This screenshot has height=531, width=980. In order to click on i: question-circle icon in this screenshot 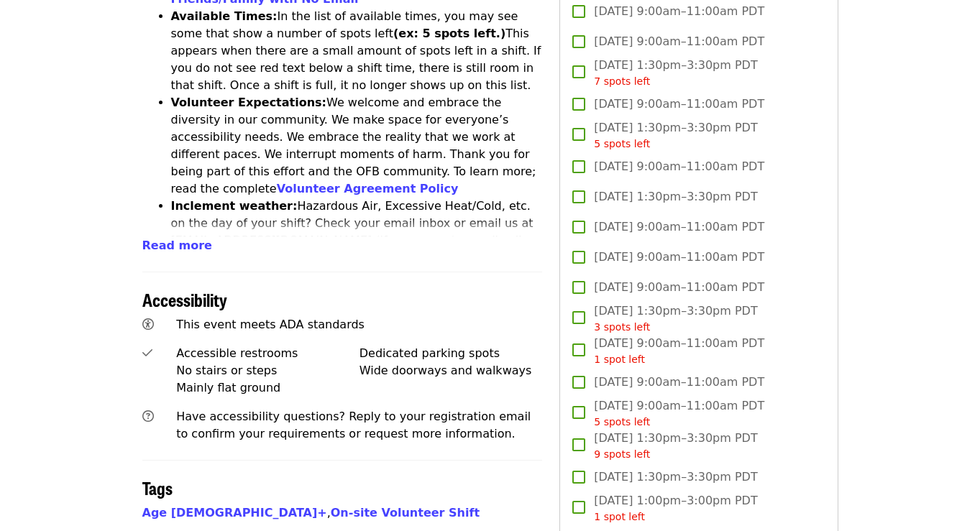, I will do `click(149, 416)`.